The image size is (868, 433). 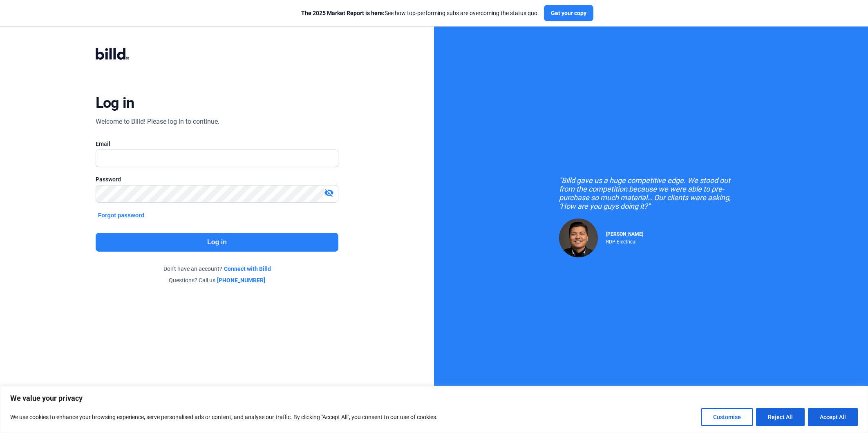 I want to click on div: Welcome to Billd! Please log in to continue., so click(x=157, y=122).